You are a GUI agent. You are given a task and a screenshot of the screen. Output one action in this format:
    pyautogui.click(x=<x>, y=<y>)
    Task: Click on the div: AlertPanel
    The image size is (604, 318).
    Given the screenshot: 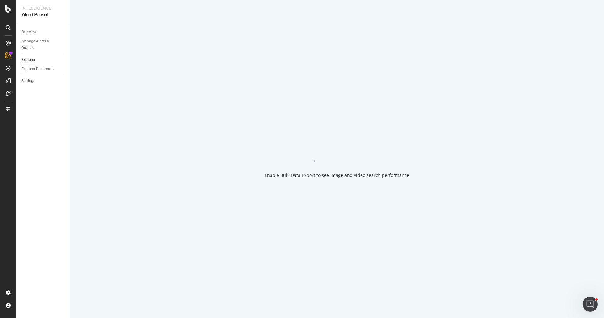 What is the action you would take?
    pyautogui.click(x=43, y=15)
    